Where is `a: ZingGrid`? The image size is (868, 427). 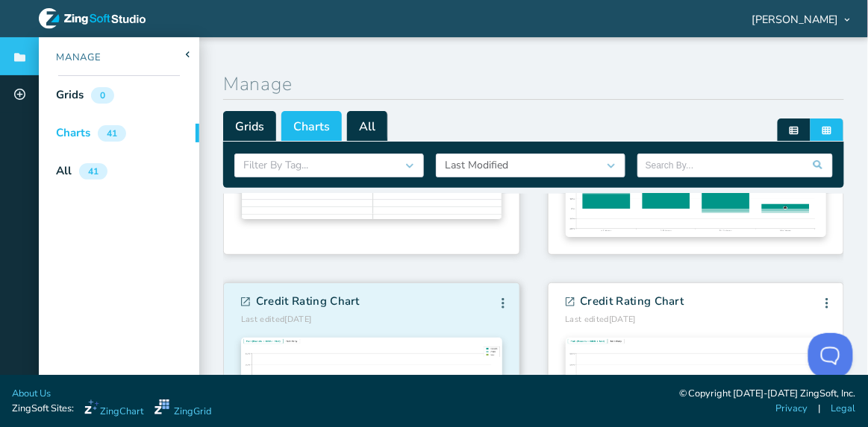 a: ZingGrid is located at coordinates (183, 409).